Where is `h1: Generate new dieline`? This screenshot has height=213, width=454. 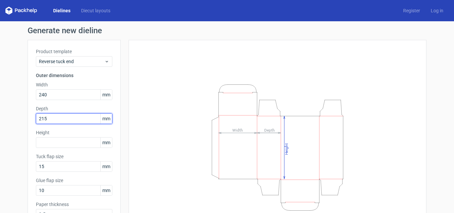 h1: Generate new dieline is located at coordinates (227, 31).